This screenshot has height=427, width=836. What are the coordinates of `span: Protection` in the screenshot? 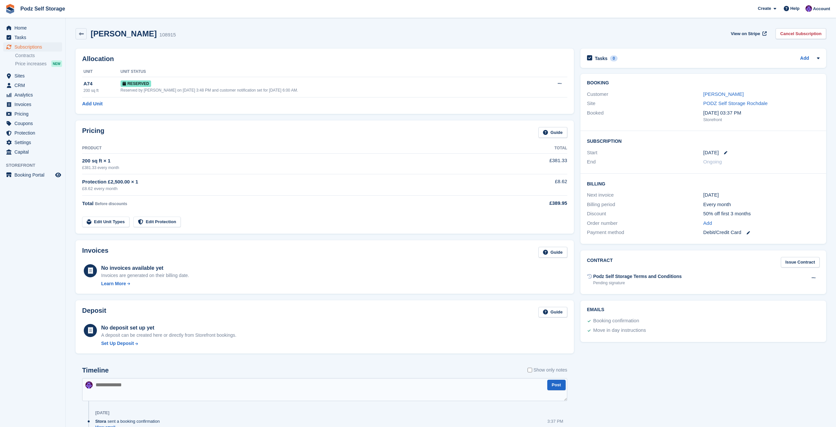 It's located at (34, 133).